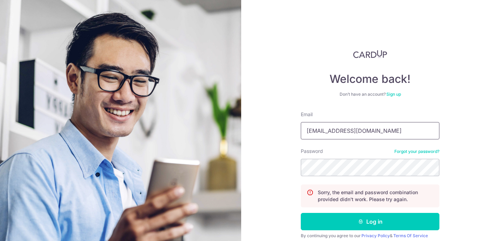 The height and width of the screenshot is (241, 499). I want to click on label: Password, so click(312, 151).